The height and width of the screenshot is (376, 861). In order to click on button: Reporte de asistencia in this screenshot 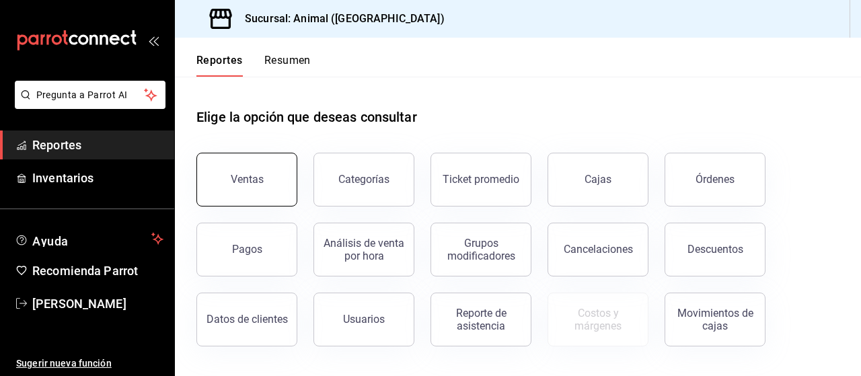, I will do `click(481, 319)`.